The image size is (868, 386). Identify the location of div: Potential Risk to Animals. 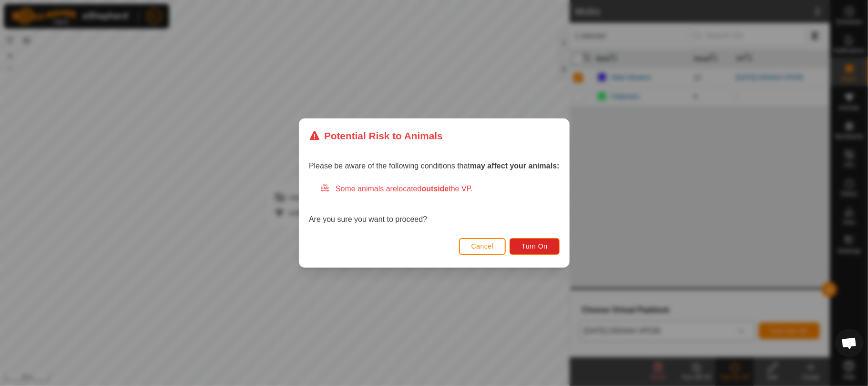
(376, 135).